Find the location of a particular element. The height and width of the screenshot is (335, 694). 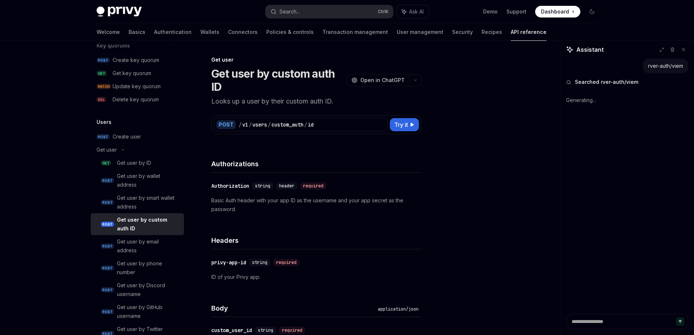

span: Ctrl K is located at coordinates (383, 12).